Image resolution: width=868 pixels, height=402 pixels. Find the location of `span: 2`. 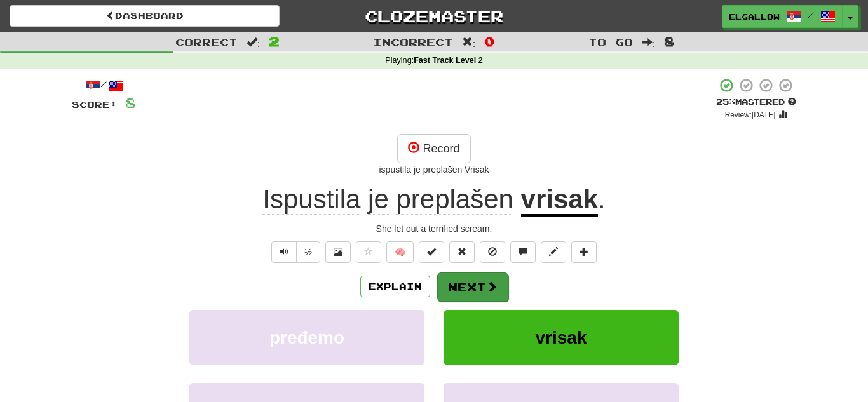

span: 2 is located at coordinates (274, 41).